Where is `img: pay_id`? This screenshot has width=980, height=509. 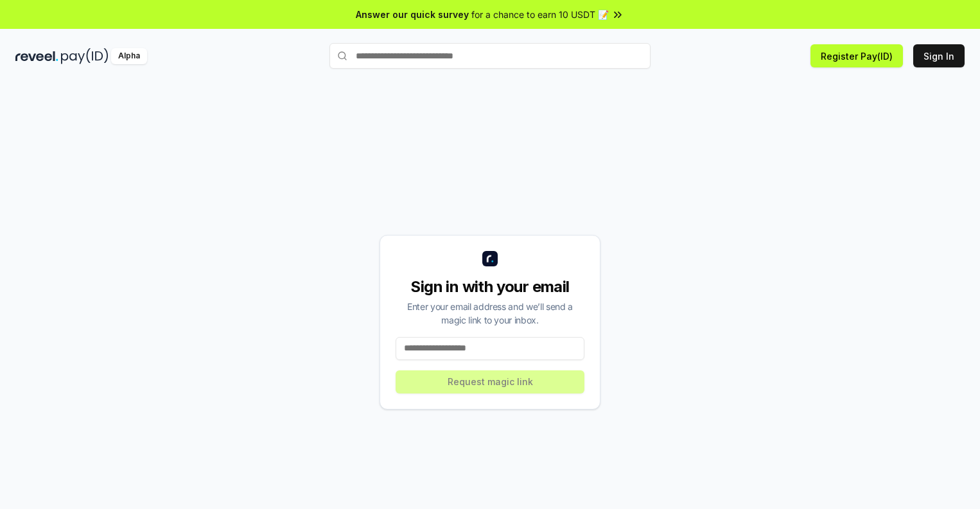
img: pay_id is located at coordinates (85, 56).